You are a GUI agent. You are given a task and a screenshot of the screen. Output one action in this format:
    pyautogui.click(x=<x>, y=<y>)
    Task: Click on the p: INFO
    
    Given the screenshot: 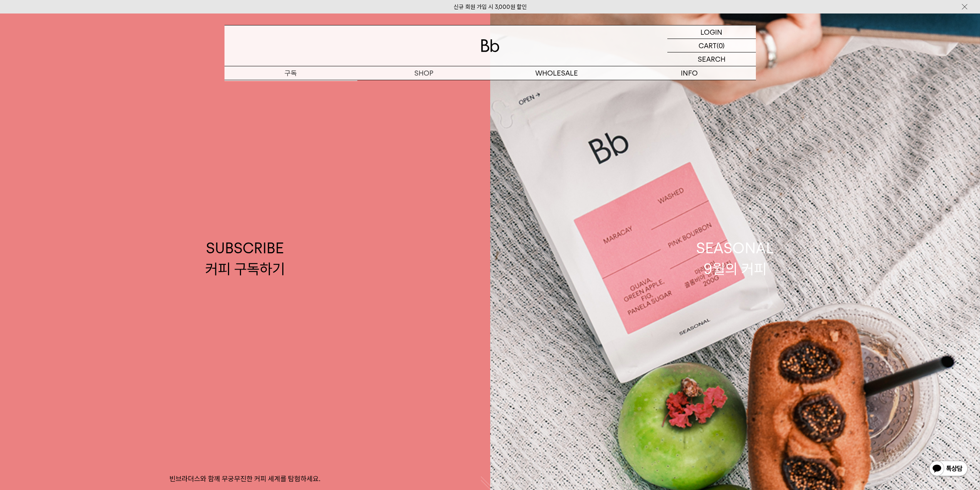 What is the action you would take?
    pyautogui.click(x=690, y=73)
    